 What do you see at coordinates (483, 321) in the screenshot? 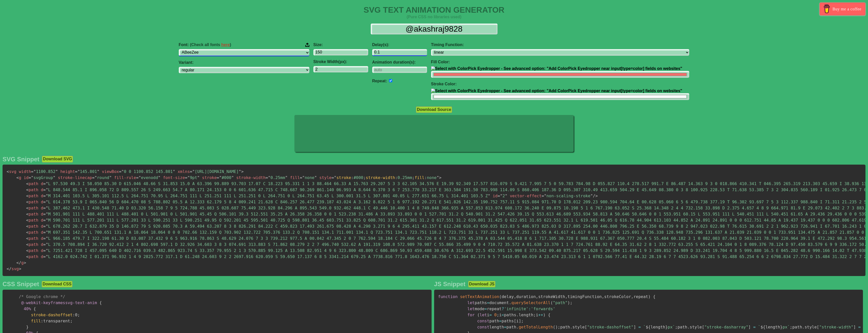
I see `span: const` at bounding box center [483, 321].